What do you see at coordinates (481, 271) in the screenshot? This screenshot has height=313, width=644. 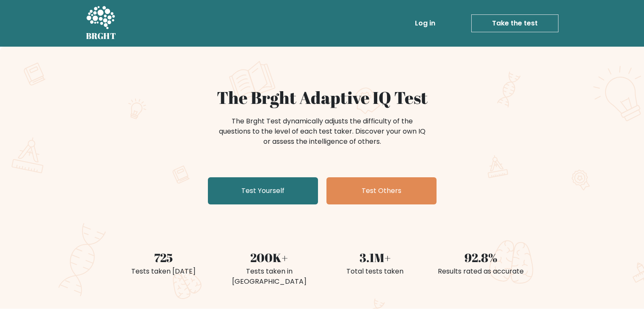 I see `div: Results rated as accurate` at bounding box center [481, 271].